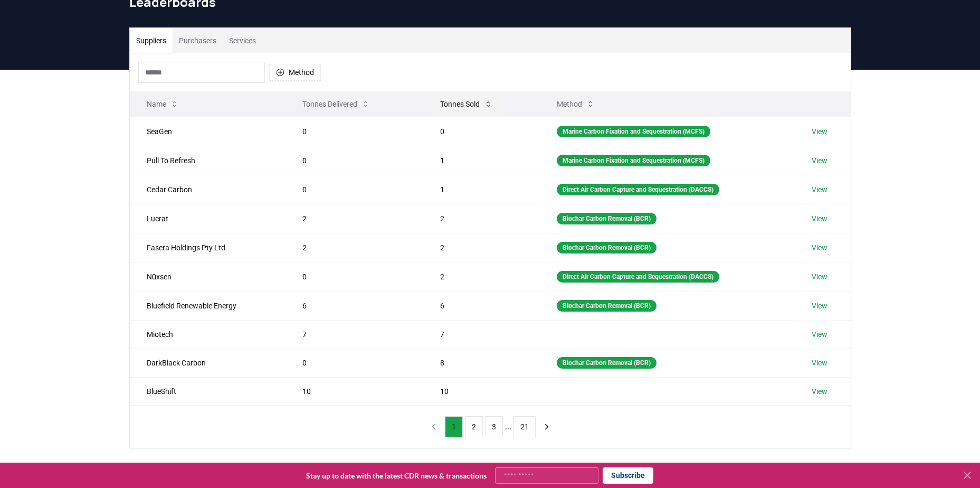  Describe the element at coordinates (208, 218) in the screenshot. I see `td: Lucrat` at that location.